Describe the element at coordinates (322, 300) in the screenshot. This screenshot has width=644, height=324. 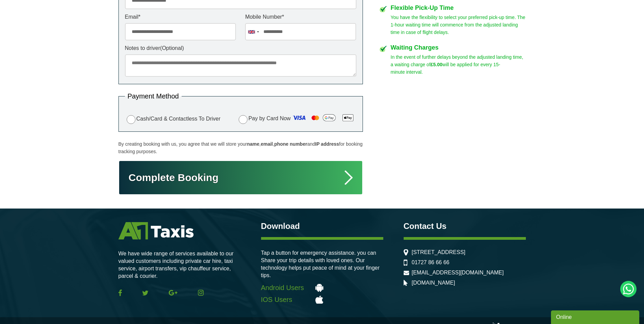
I see `a: IOS Users` at that location.